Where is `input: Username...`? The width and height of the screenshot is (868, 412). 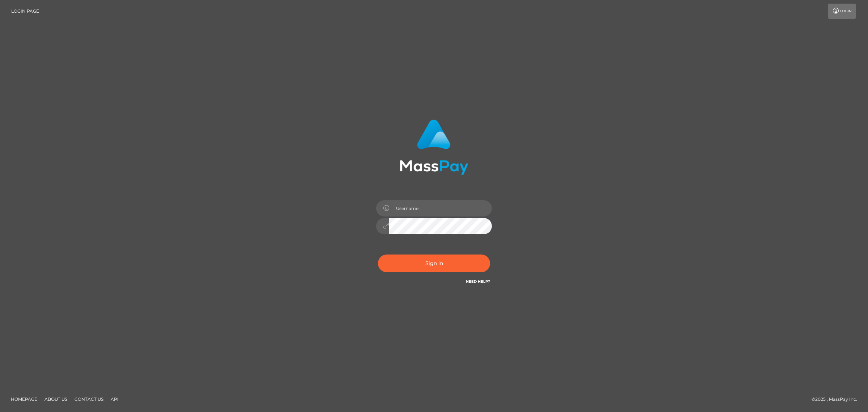
input: Username... is located at coordinates (440, 208).